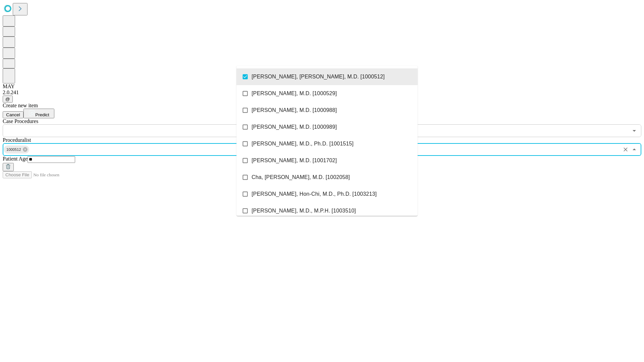 This screenshot has width=644, height=362. What do you see at coordinates (13, 149) in the screenshot?
I see `span: 1000512` at bounding box center [13, 149].